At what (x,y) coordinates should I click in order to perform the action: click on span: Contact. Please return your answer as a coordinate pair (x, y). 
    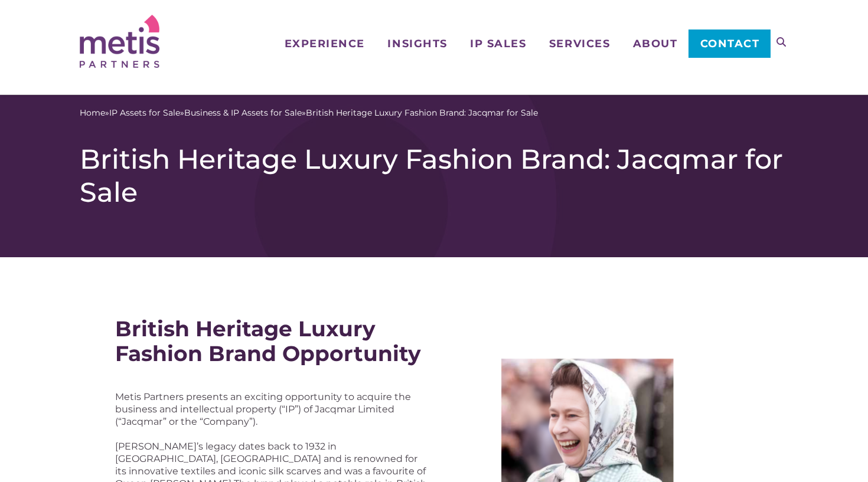
    Looking at the image, I should click on (730, 43).